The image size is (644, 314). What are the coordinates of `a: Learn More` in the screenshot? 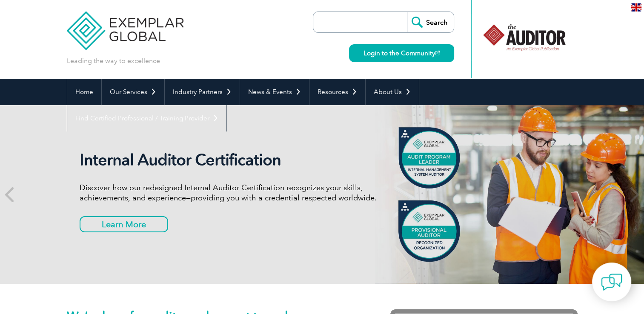 It's located at (124, 224).